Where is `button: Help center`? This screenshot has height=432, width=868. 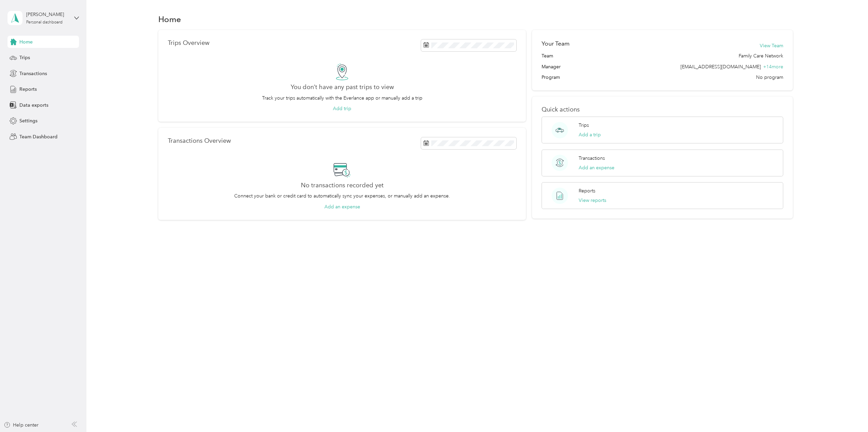
button: Help center is located at coordinates (21, 425).